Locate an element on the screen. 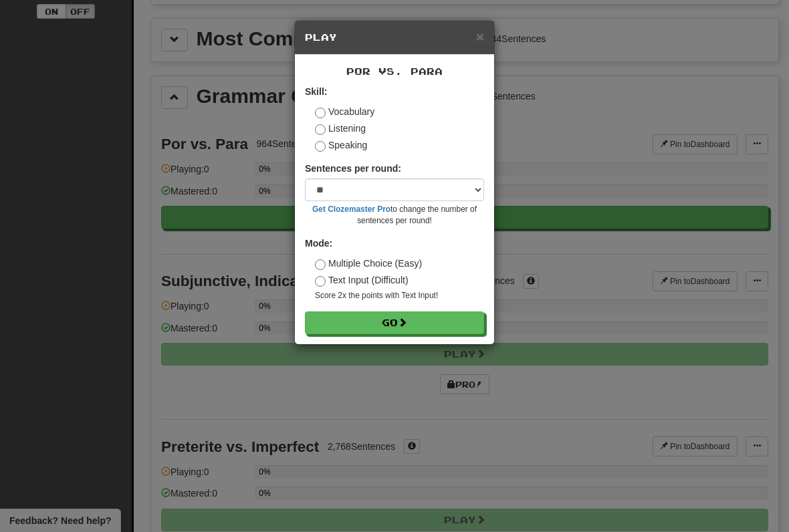 The width and height of the screenshot is (789, 532). input: Text Input (Difficult) is located at coordinates (320, 281).